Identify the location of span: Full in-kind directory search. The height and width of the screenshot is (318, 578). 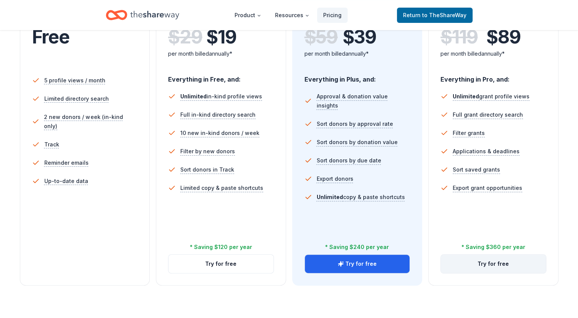
(218, 115).